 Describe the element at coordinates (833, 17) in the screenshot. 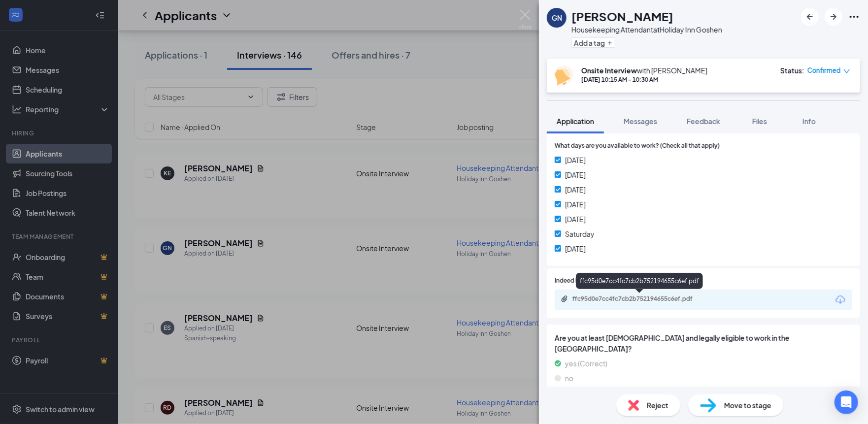

I see `button: ArrowRight` at that location.